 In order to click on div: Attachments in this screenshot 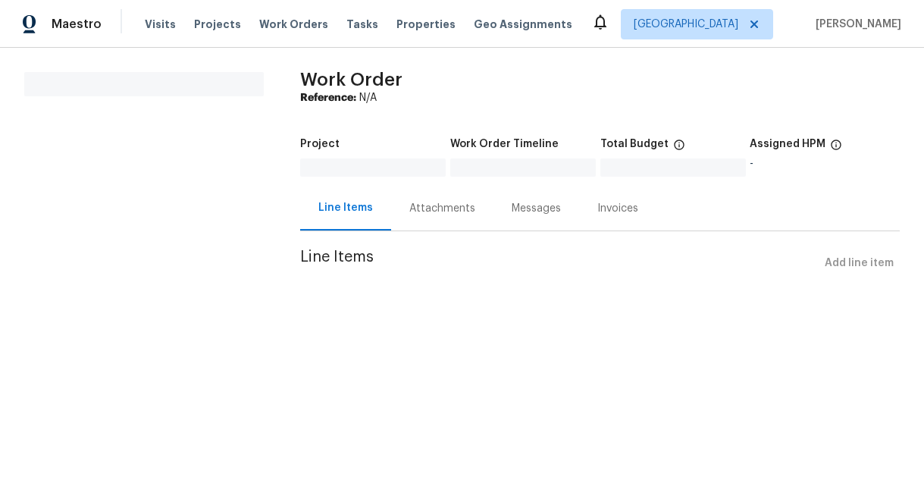, I will do `click(442, 209)`.